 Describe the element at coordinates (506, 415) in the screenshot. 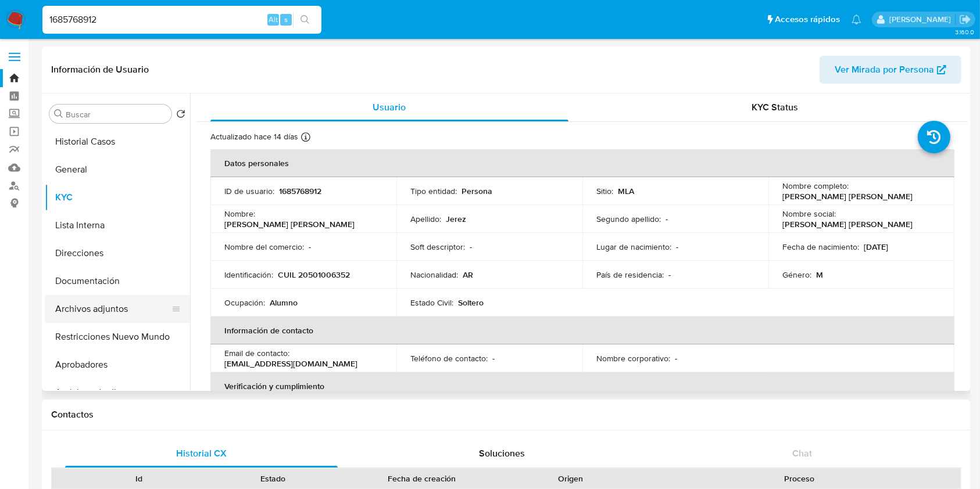

I see `h1: Contactos` at that location.